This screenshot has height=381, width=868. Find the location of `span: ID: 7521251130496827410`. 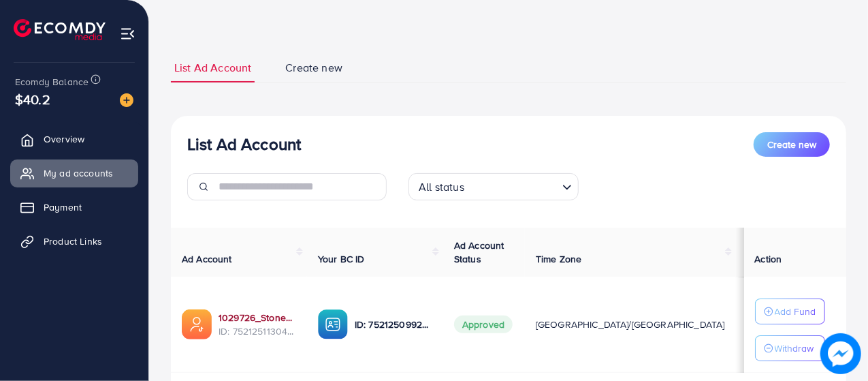

span: ID: 7521251130496827410 is located at coordinates (257, 332).